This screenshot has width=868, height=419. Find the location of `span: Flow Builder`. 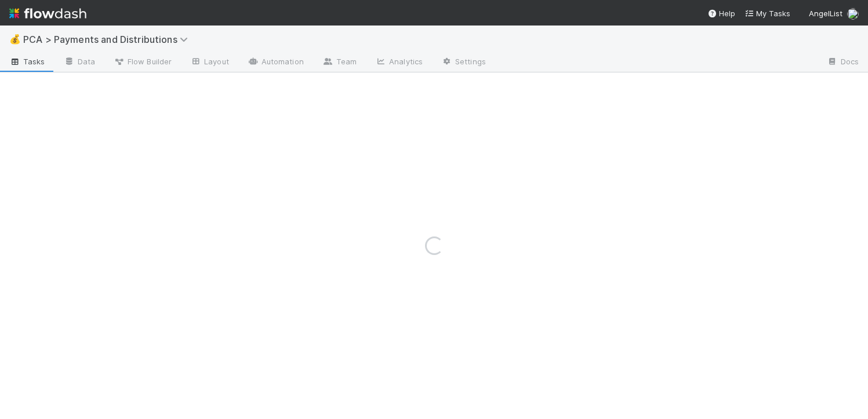

span: Flow Builder is located at coordinates (143, 61).